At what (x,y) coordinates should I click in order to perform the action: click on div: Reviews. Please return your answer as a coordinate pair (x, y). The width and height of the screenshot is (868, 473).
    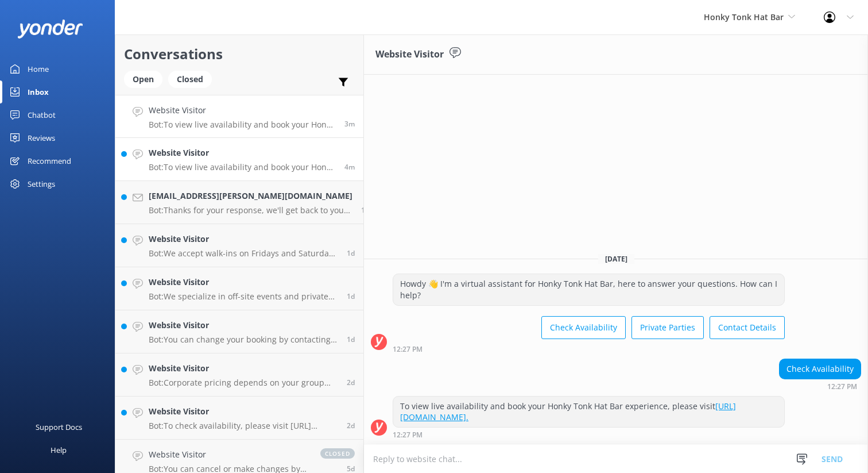
    Looking at the image, I should click on (41, 138).